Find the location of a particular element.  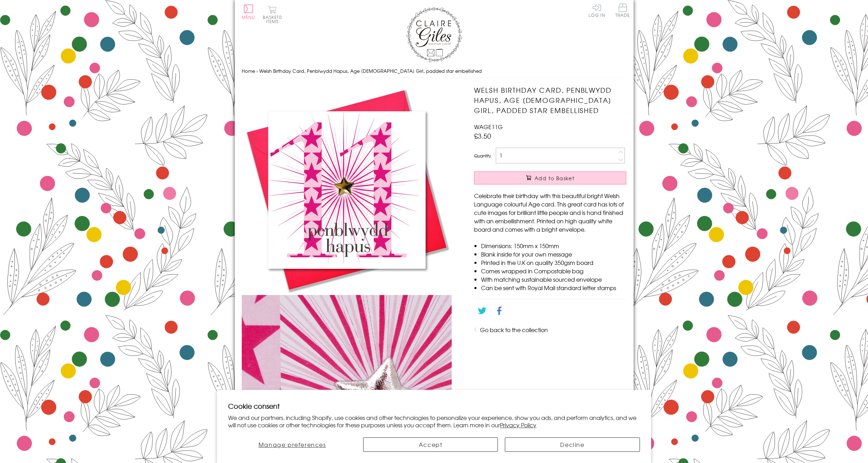

label: Quantity is located at coordinates (482, 156).